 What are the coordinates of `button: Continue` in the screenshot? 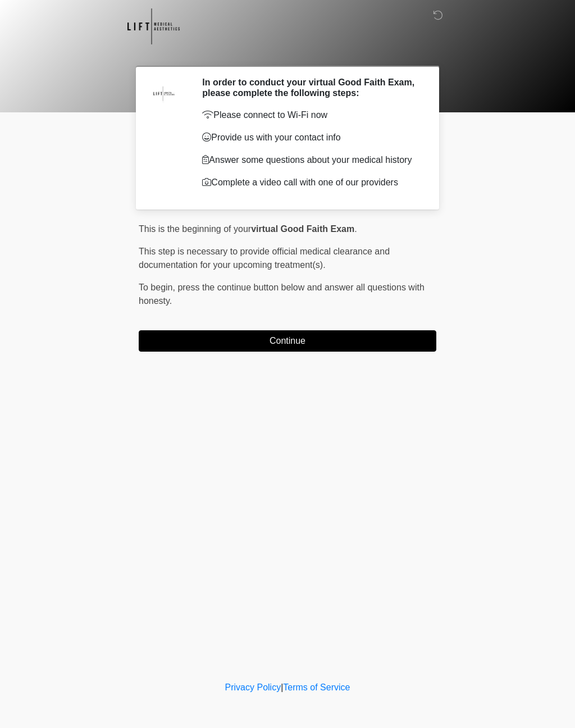 It's located at (288, 341).